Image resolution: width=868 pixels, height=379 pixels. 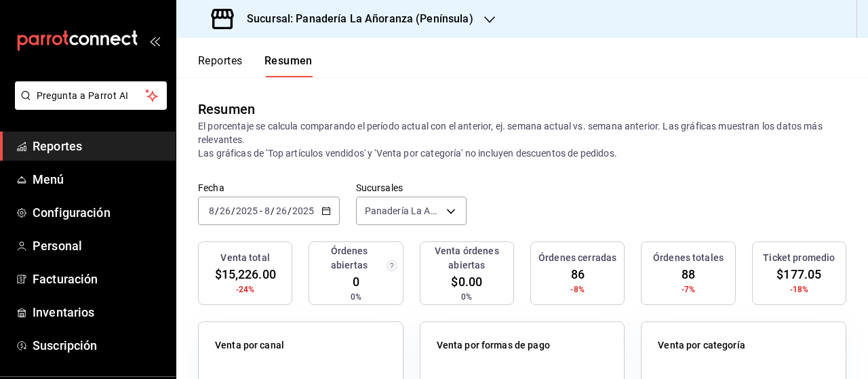 I want to click on span: Configuración, so click(x=98, y=212).